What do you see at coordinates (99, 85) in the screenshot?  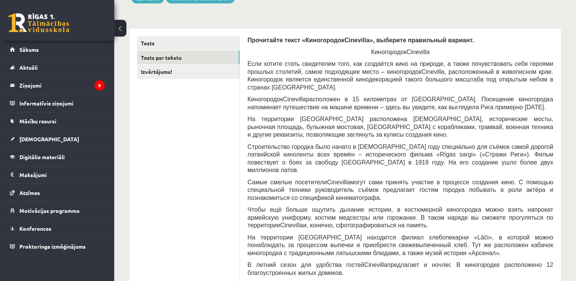 I see `i: 9` at bounding box center [99, 85].